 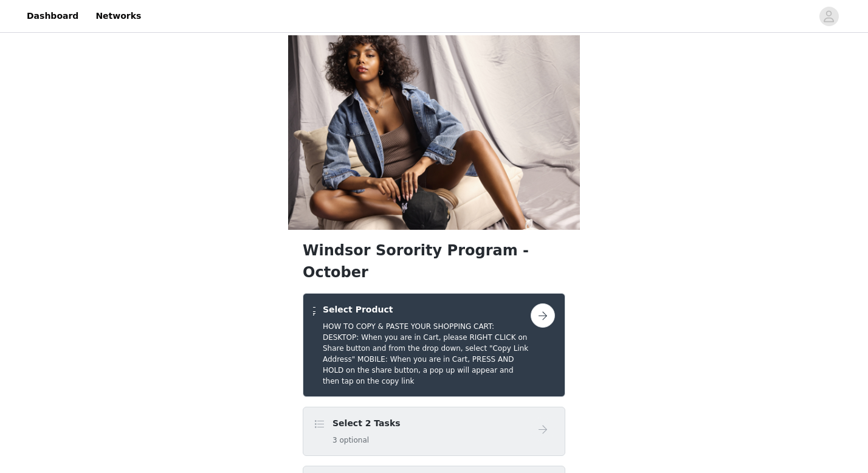 What do you see at coordinates (829, 16) in the screenshot?
I see `div: avatar` at bounding box center [829, 16].